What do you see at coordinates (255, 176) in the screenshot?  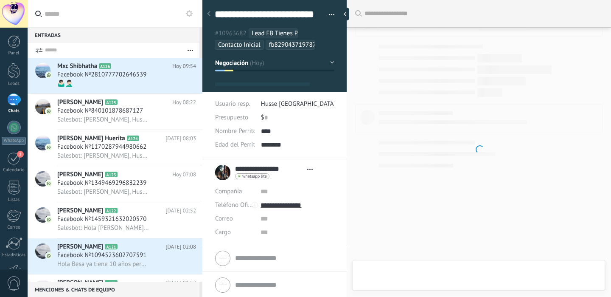 I see `span: whatsapp lite` at bounding box center [255, 176].